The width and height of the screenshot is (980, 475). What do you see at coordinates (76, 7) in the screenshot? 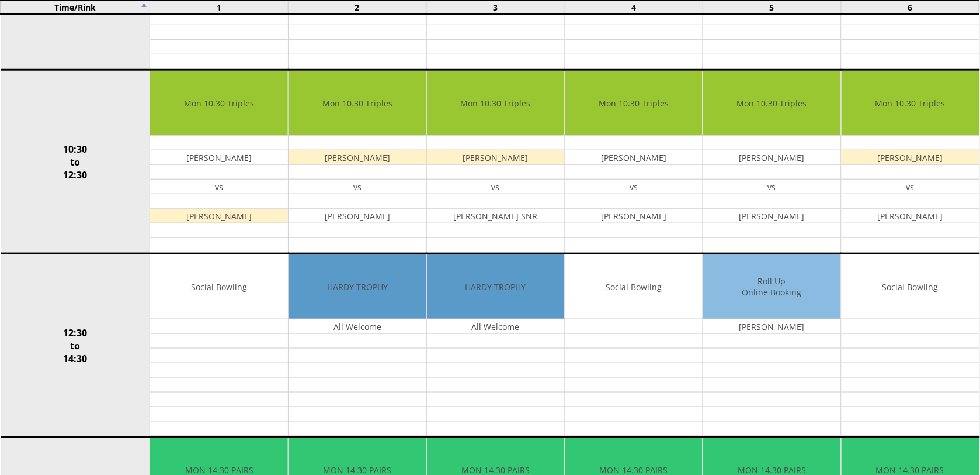
I see `td: Time/Rink` at bounding box center [76, 7].